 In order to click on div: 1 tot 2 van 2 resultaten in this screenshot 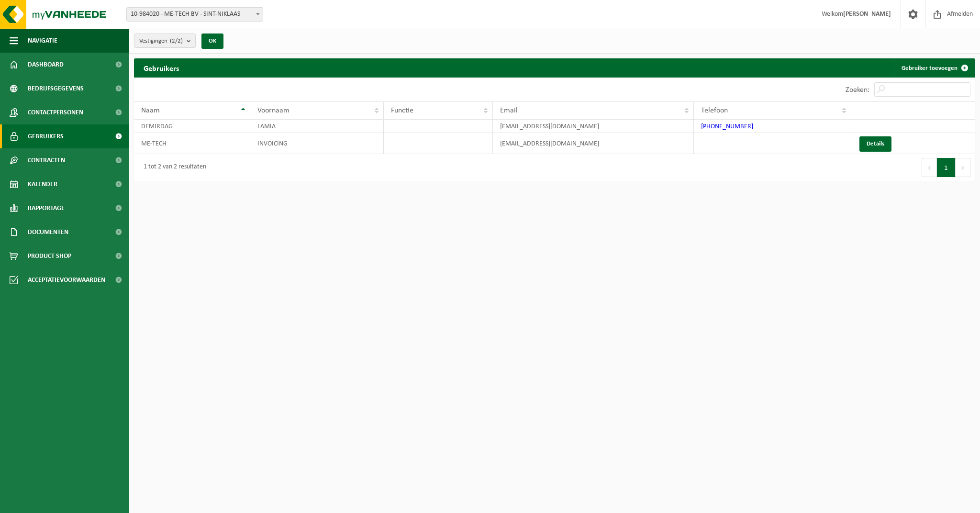, I will do `click(172, 168)`.